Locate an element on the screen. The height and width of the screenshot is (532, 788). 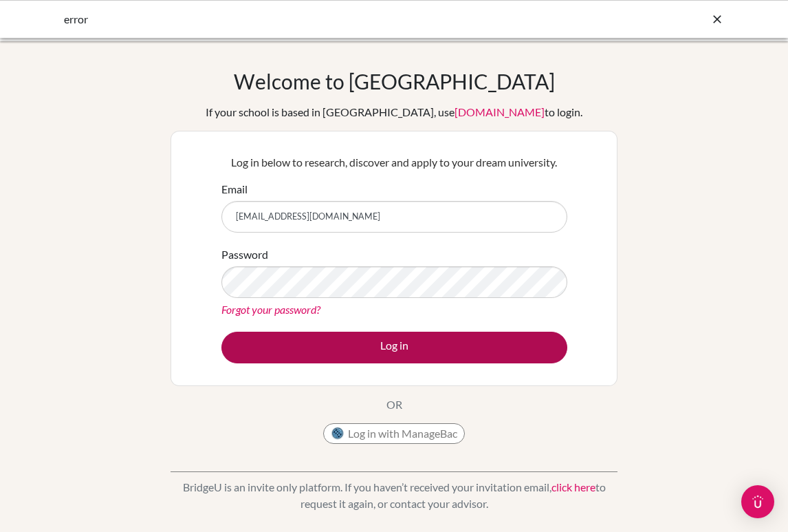
a: Forgot your password? is located at coordinates (271, 308).